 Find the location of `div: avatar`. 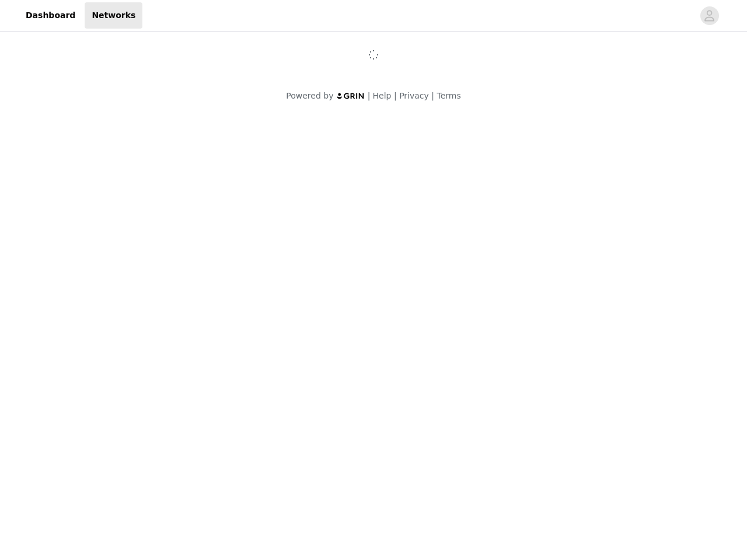

div: avatar is located at coordinates (709, 16).